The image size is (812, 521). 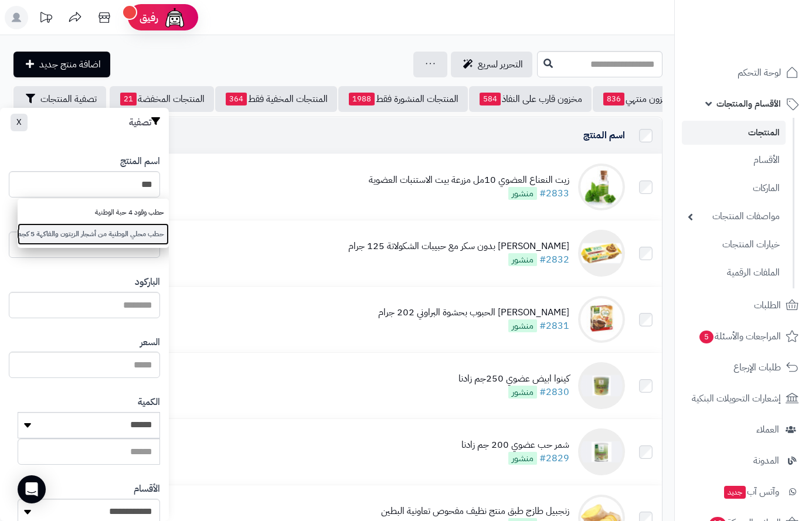 What do you see at coordinates (554, 260) in the screenshot?
I see `a: #2832` at bounding box center [554, 260].